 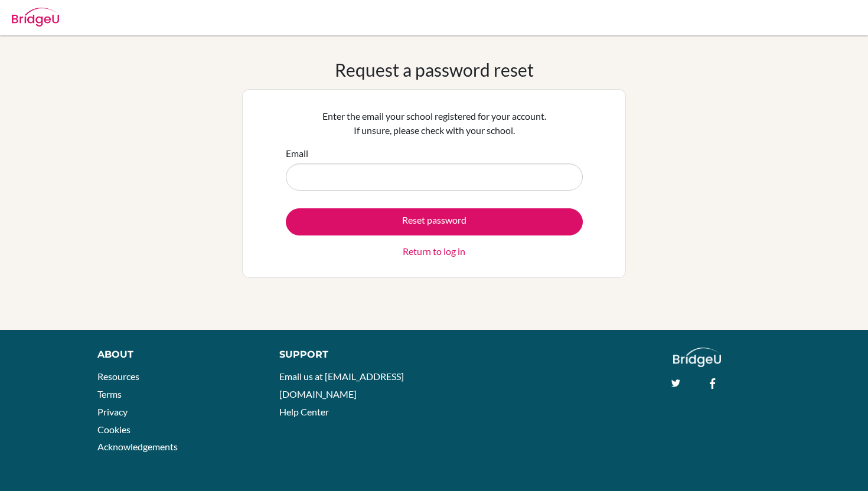 What do you see at coordinates (297, 153) in the screenshot?
I see `label: Email` at bounding box center [297, 153].